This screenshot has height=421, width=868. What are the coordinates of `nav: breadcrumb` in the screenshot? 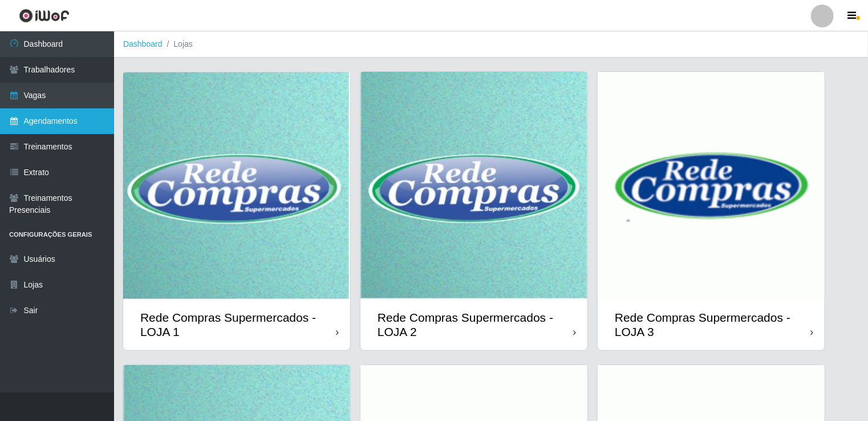 It's located at (491, 45).